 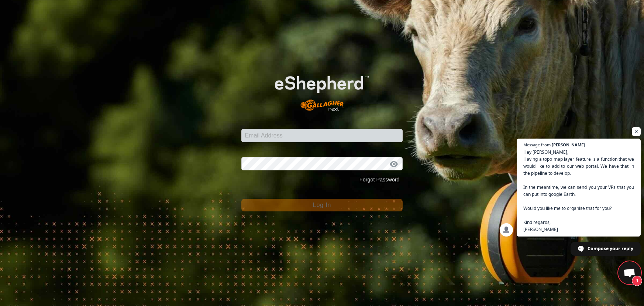 What do you see at coordinates (380, 179) in the screenshot?
I see `a: Forgot Password` at bounding box center [380, 179].